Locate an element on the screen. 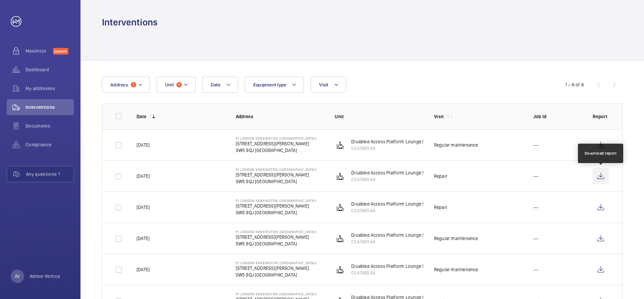 Image resolution: width=644 pixels, height=299 pixels. p: Report is located at coordinates (601, 116).